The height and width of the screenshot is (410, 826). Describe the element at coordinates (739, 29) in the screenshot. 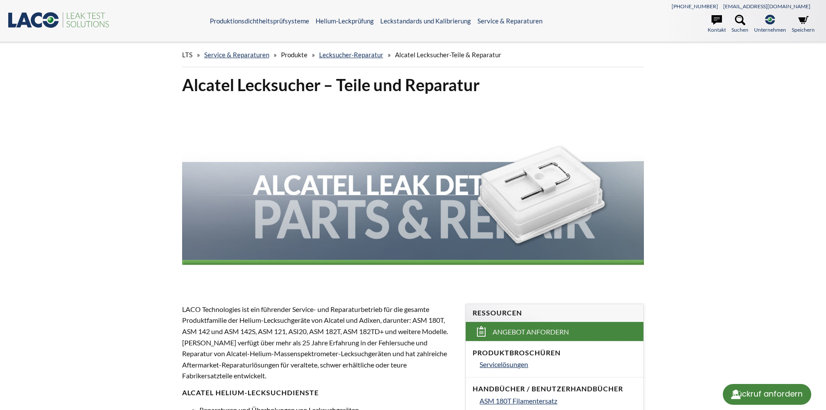

I see `font: Suchen` at that location.